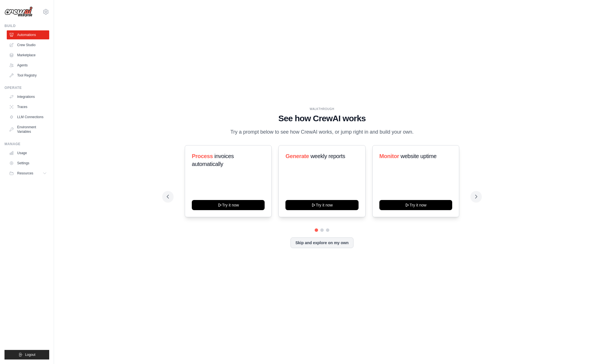 This screenshot has height=364, width=590. What do you see at coordinates (28, 35) in the screenshot?
I see `a: Automations` at bounding box center [28, 35].